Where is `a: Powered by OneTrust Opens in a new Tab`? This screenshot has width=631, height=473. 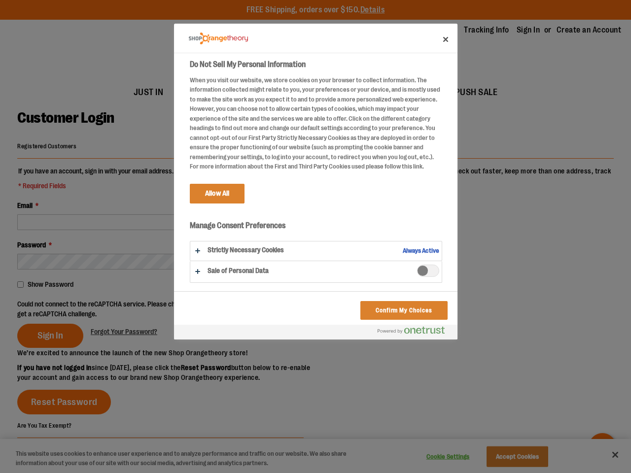
a: Powered by OneTrust Opens in a new Tab is located at coordinates (415, 332).